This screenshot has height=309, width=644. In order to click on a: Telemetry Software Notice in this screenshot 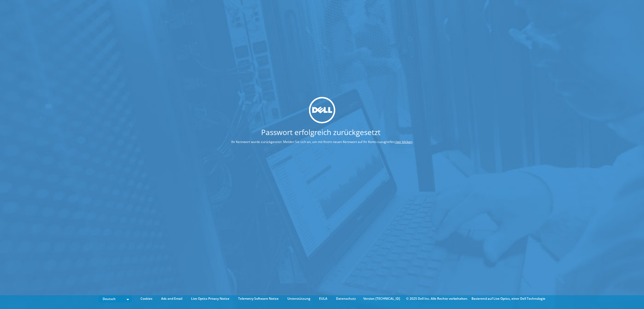, I will do `click(258, 299)`.